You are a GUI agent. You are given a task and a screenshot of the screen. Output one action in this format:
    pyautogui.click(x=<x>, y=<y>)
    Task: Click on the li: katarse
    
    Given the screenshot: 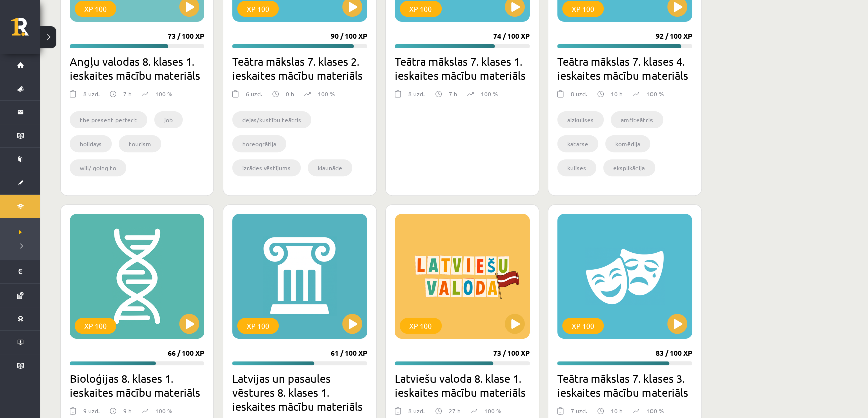 What is the action you would take?
    pyautogui.click(x=578, y=144)
    